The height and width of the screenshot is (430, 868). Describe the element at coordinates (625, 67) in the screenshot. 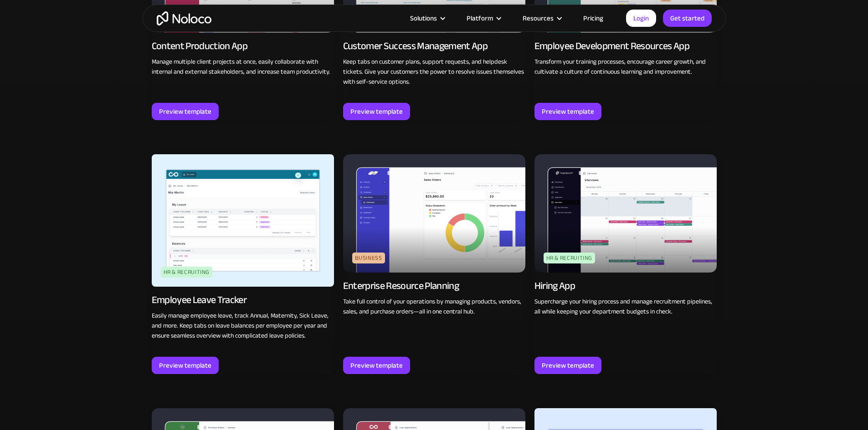

I see `p: Transform your training processes, encourage career growth, and cultivate a culture of continuous...` at that location.